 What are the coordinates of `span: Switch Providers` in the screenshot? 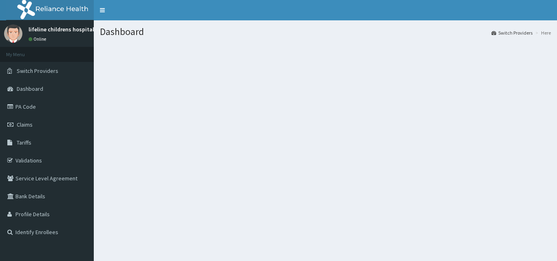 It's located at (37, 71).